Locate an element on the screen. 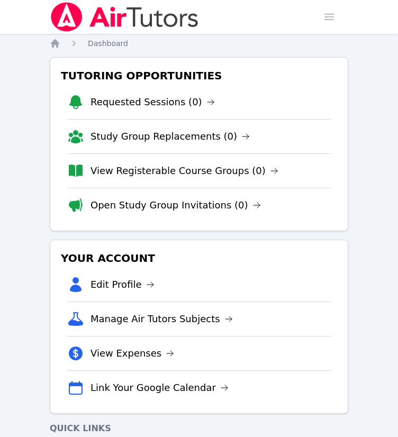 This screenshot has width=398, height=437. a: Open Study Group Invitations (0) is located at coordinates (176, 205).